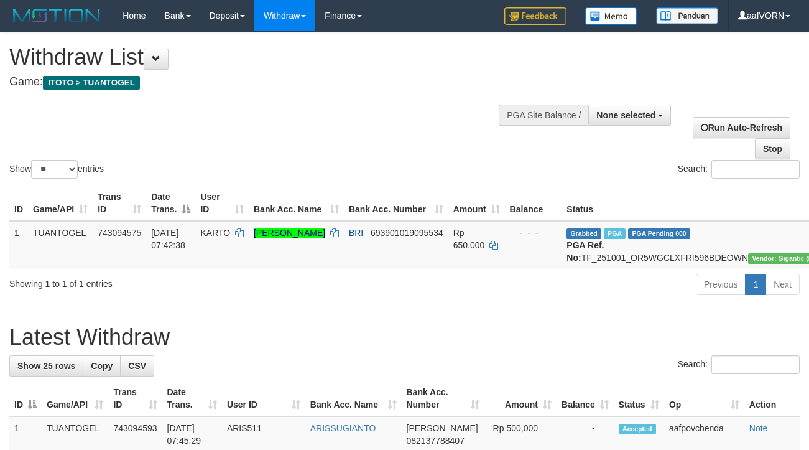 Image resolution: width=809 pixels, height=450 pixels. I want to click on th: Action, so click(772, 398).